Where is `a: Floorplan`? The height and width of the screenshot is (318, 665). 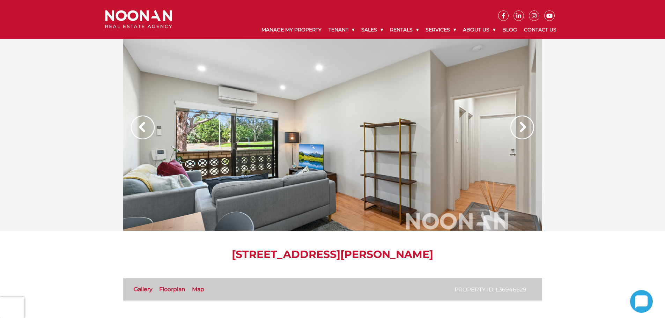 a: Floorplan is located at coordinates (172, 289).